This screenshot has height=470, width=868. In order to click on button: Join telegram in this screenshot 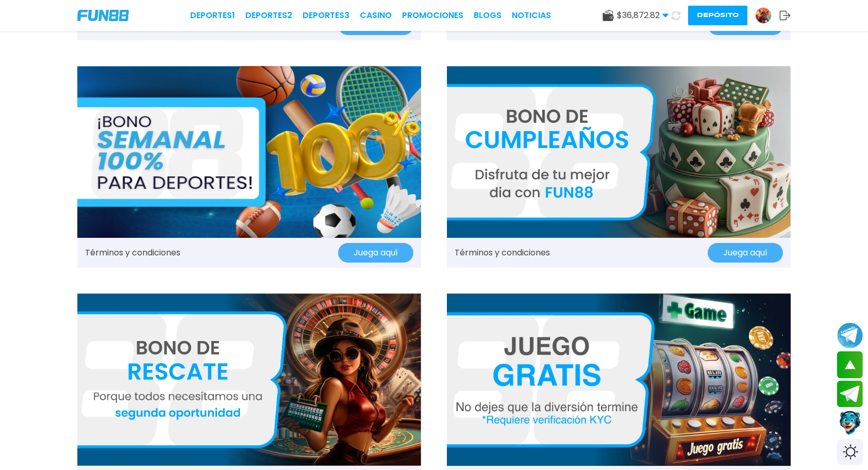, I will do `click(850, 394)`.